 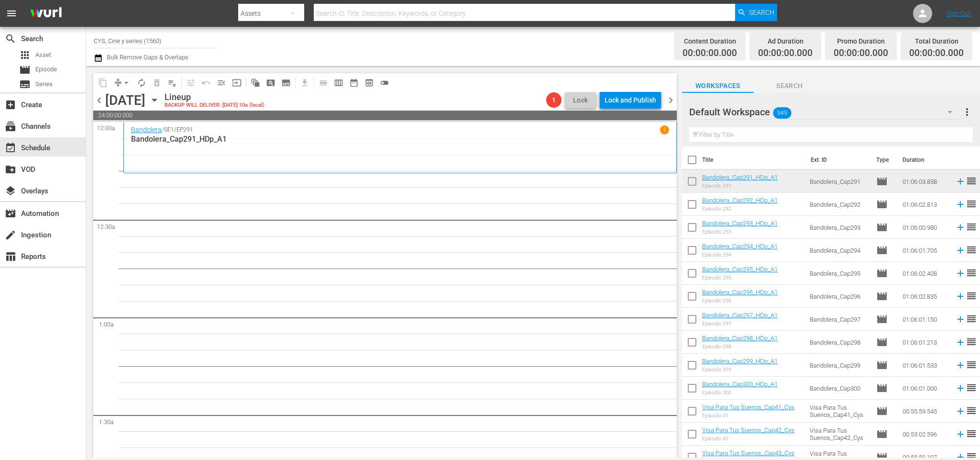 What do you see at coordinates (141, 83) in the screenshot?
I see `span: autorenew_outlined` at bounding box center [141, 83].